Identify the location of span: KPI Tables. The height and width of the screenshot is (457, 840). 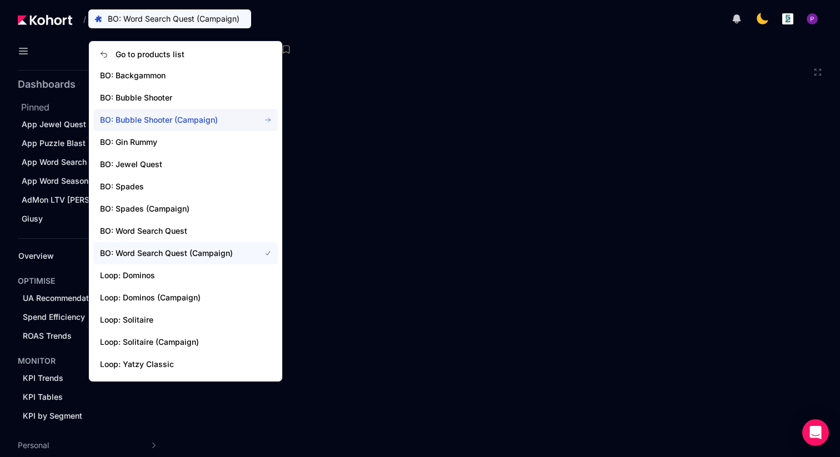
(43, 397).